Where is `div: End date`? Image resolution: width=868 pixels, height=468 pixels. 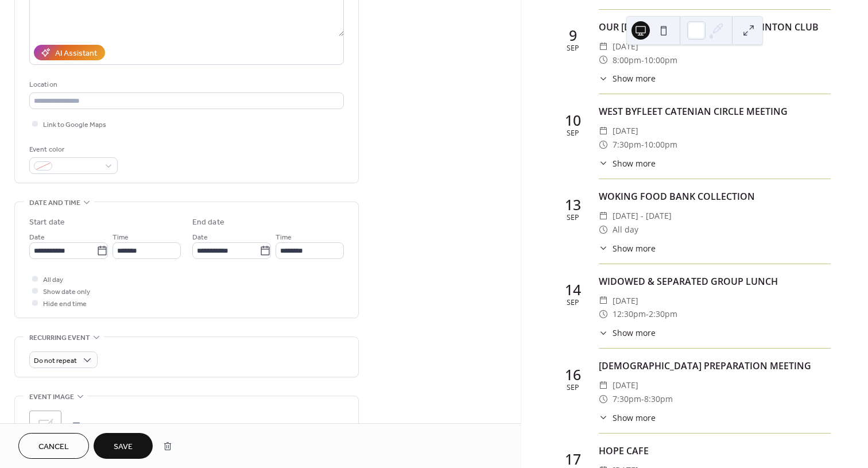
div: End date is located at coordinates (208, 222).